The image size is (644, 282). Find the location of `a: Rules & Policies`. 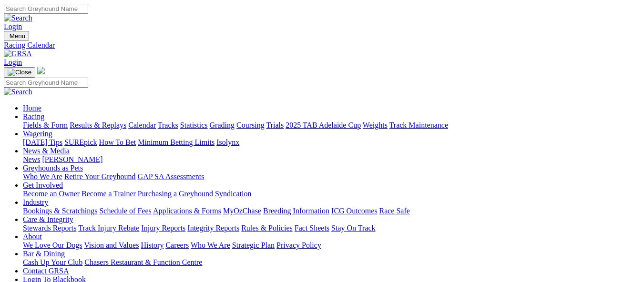

a: Rules & Policies is located at coordinates (267, 228).